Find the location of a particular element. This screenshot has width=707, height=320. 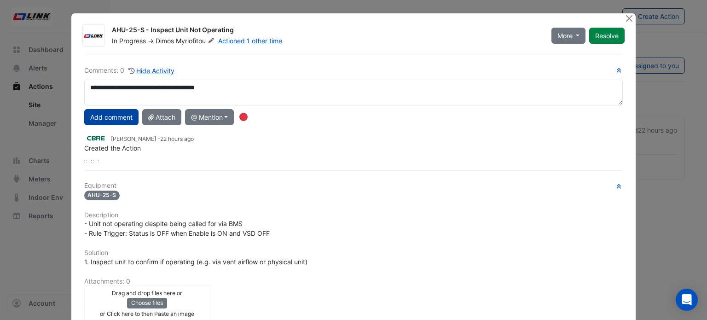

h6: Equipment is located at coordinates (353, 185).